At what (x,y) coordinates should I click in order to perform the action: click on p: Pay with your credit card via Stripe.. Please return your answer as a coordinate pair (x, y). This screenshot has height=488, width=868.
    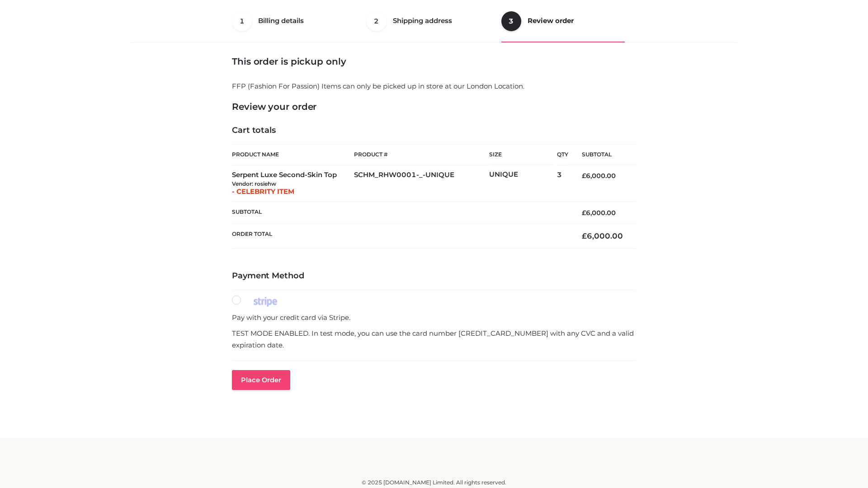
    Looking at the image, I should click on (434, 318).